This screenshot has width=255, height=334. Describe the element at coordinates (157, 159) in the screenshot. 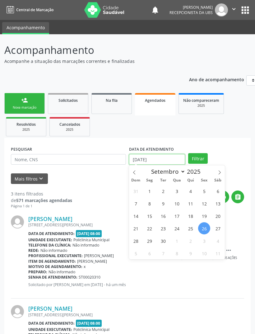

I see `input: Selecione um intervalo` at that location.